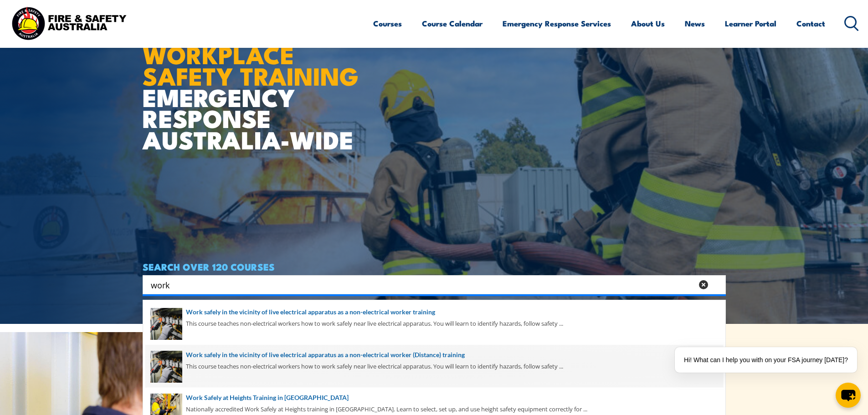 This screenshot has height=415, width=868. Describe the element at coordinates (422, 285) in the screenshot. I see `input: Search input` at that location.